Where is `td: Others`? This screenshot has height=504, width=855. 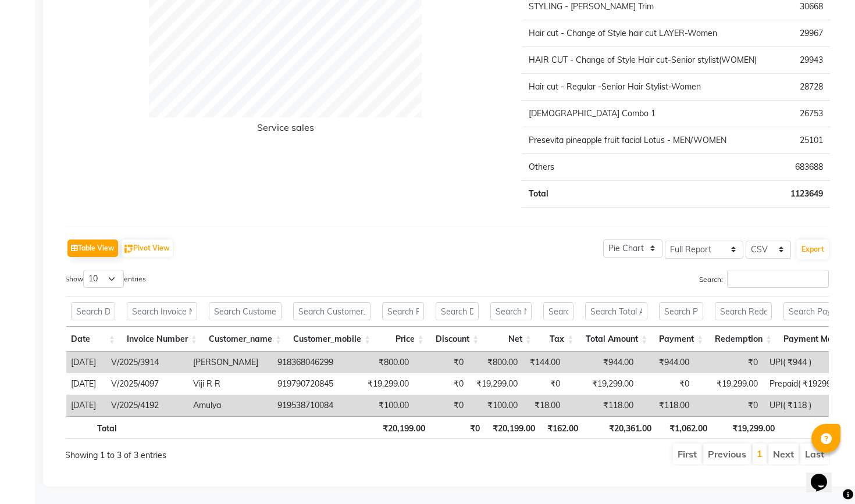
td: Others is located at coordinates (644, 168).